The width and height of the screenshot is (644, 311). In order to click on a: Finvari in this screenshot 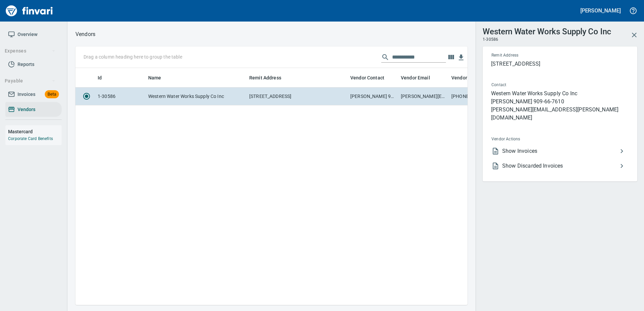, I will do `click(30, 11)`.